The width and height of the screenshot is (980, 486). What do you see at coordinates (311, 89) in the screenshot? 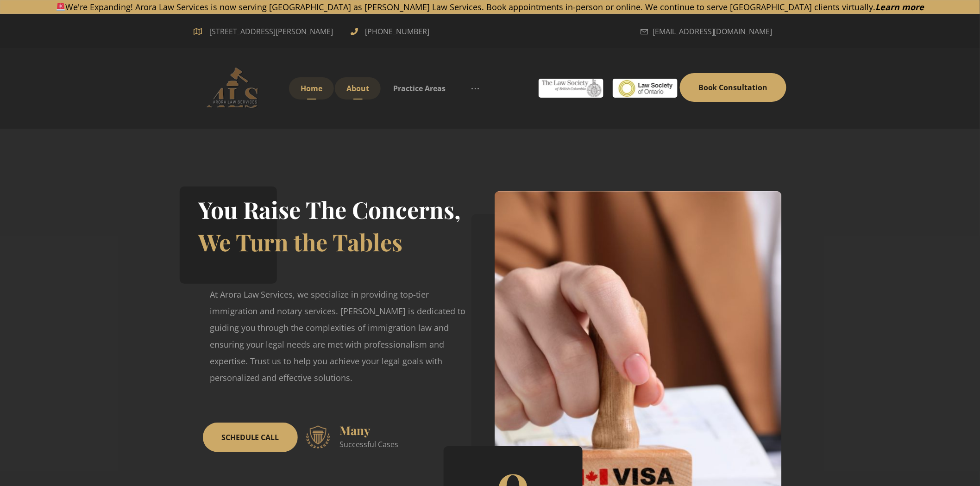
I see `a: Home` at bounding box center [311, 89].